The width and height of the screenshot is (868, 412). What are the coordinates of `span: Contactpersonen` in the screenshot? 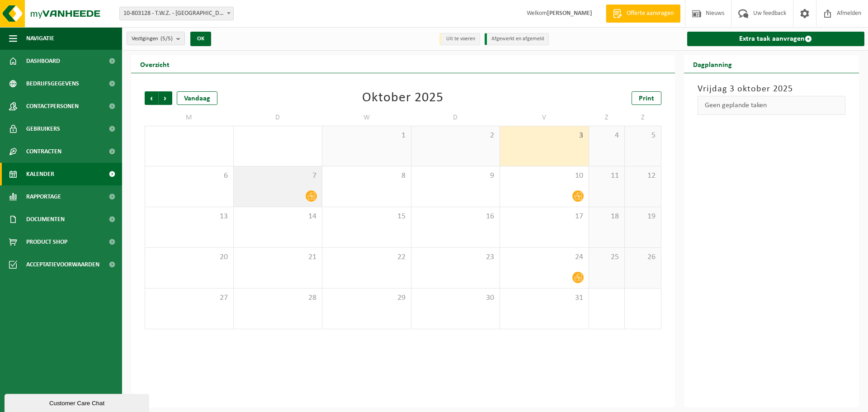 It's located at (52, 106).